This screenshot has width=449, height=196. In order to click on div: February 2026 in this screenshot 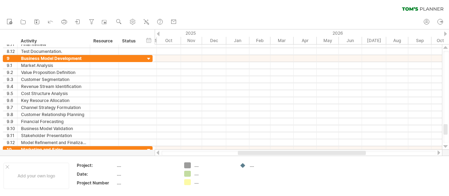, I will do `click(260, 40)`.